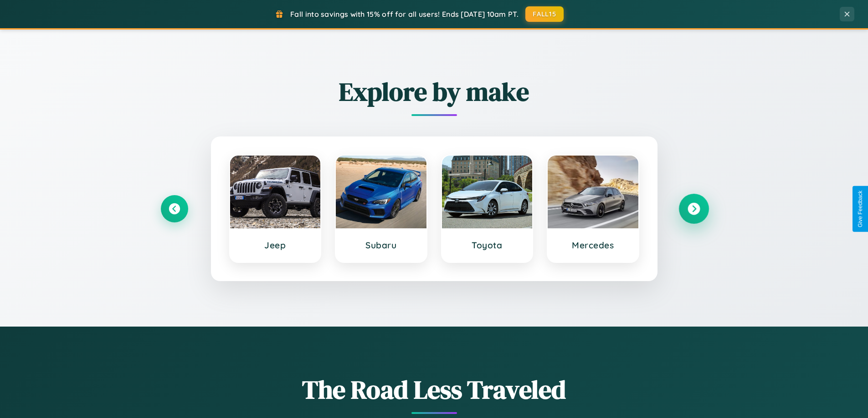 The height and width of the screenshot is (418, 868). I want to click on h2: Explore by make, so click(434, 92).